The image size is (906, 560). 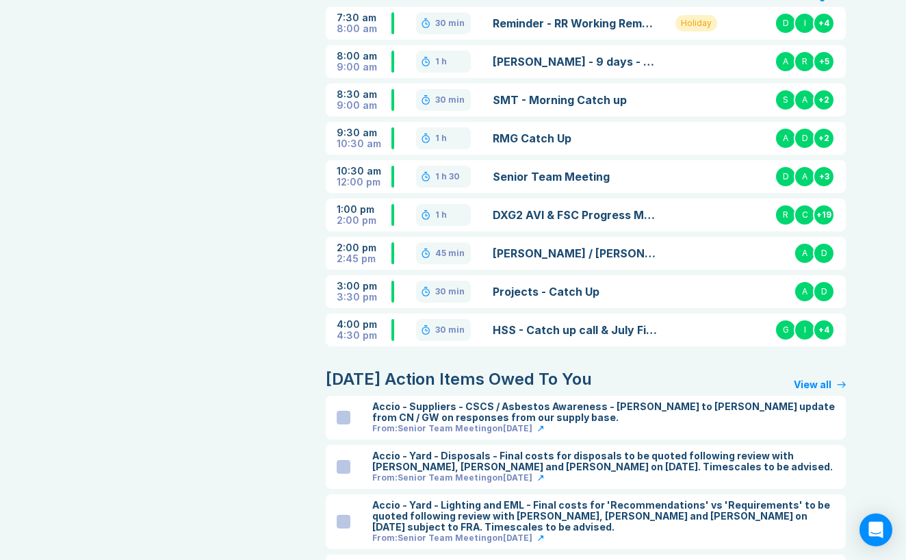 What do you see at coordinates (575, 291) in the screenshot?
I see `a: Projects - Catch Up` at bounding box center [575, 291].